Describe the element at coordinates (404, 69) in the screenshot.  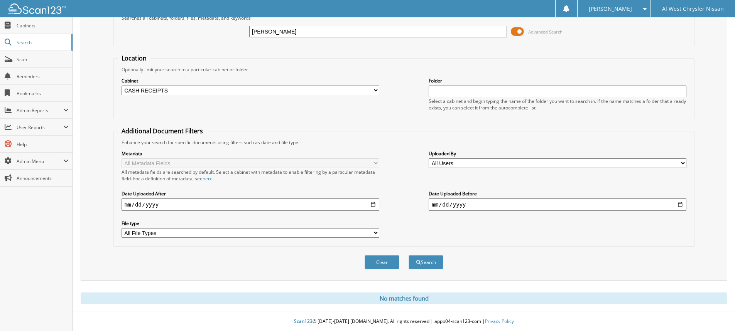
I see `div: Optionally limit your search to a particular cabinet or folder` at that location.